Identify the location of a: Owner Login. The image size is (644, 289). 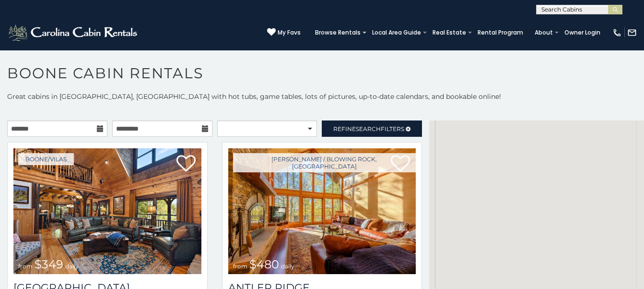
(582, 33).